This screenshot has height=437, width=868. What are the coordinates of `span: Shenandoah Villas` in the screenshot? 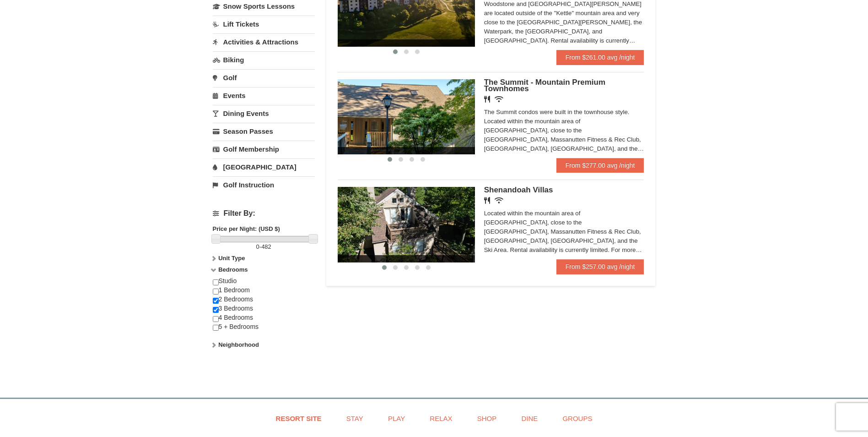 It's located at (518, 190).